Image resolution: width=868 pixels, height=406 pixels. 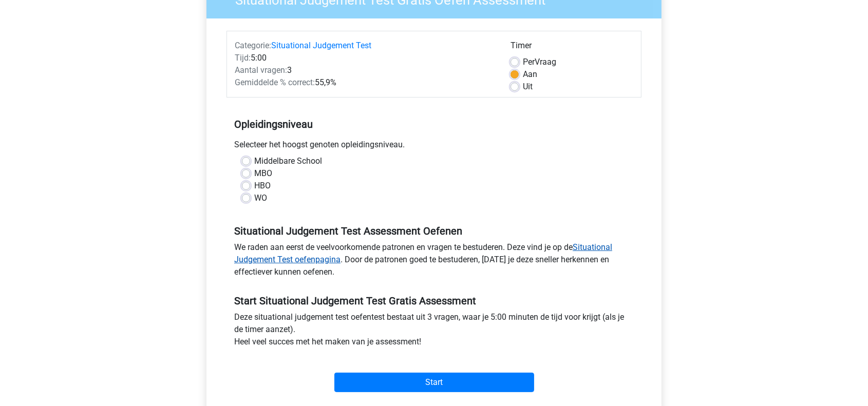 What do you see at coordinates (365, 58) in the screenshot?
I see `div: 5:00` at bounding box center [365, 58].